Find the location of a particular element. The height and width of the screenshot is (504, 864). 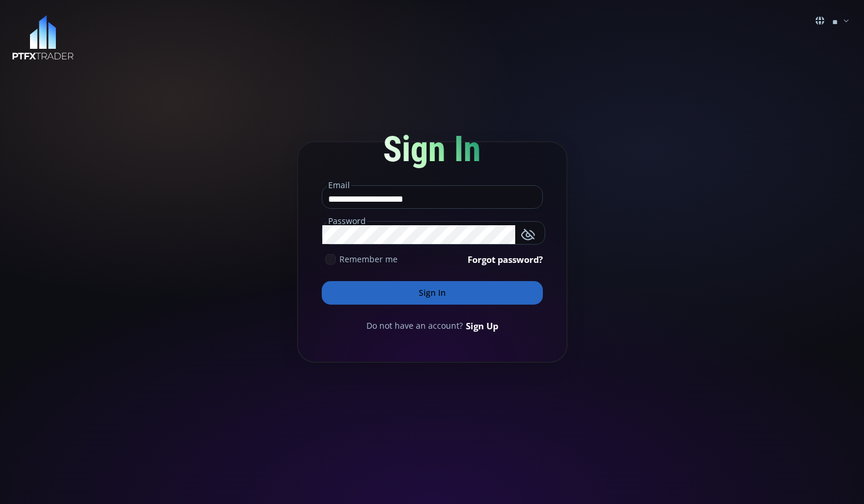

a: Sign Up is located at coordinates (482, 325).